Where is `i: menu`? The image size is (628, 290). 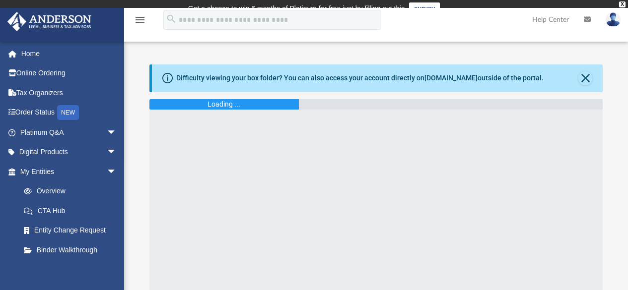 i: menu is located at coordinates (140, 20).